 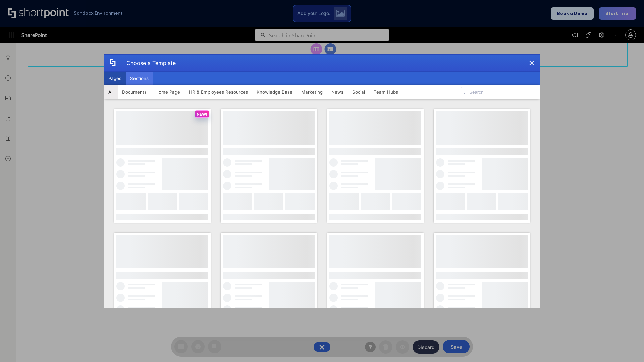 What do you see at coordinates (322, 181) in the screenshot?
I see `div: template selector` at bounding box center [322, 181].